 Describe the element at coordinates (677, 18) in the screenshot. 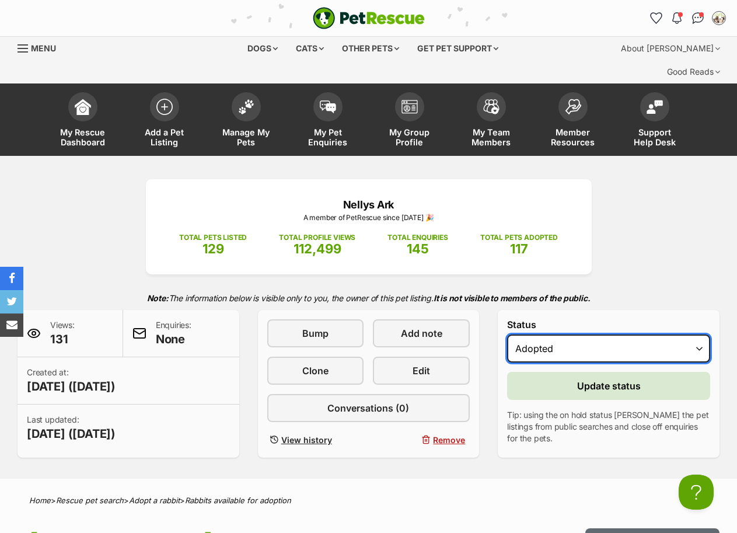

I see `img: notifications-46538b983faf8c2785f20acdc204bb7945ddae34d4c08c2a6579f10ce5e182be.svg` at that location.